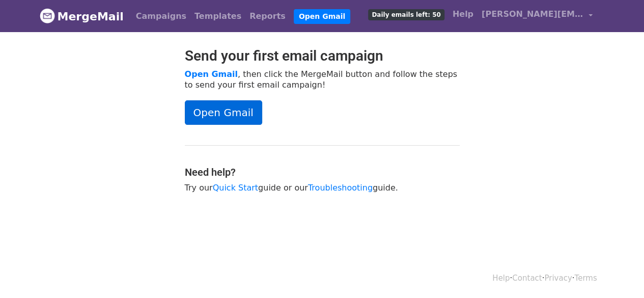 The image size is (644, 298). What do you see at coordinates (268, 16) in the screenshot?
I see `a: Reports` at bounding box center [268, 16].